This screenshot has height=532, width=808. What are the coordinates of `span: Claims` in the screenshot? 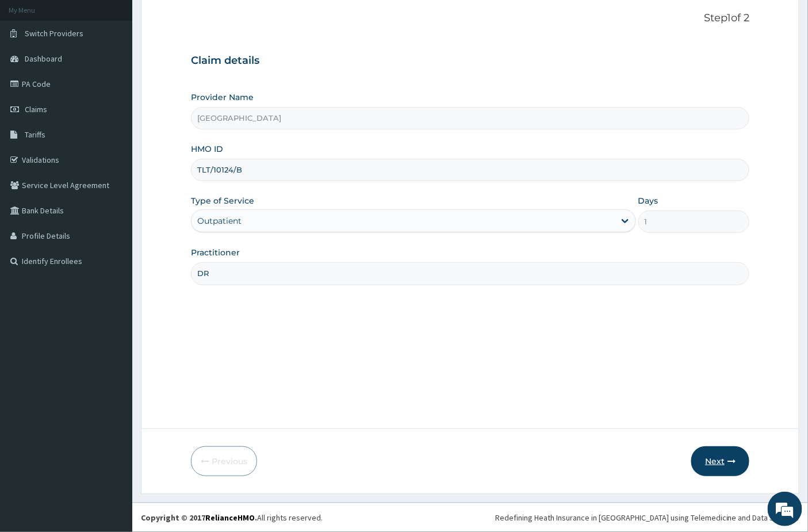 It's located at (36, 109).